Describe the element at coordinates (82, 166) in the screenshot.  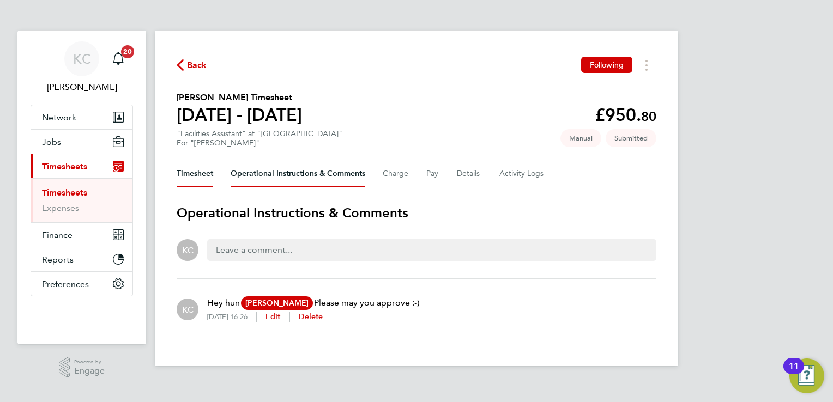
I see `button: Timesheets` at that location.